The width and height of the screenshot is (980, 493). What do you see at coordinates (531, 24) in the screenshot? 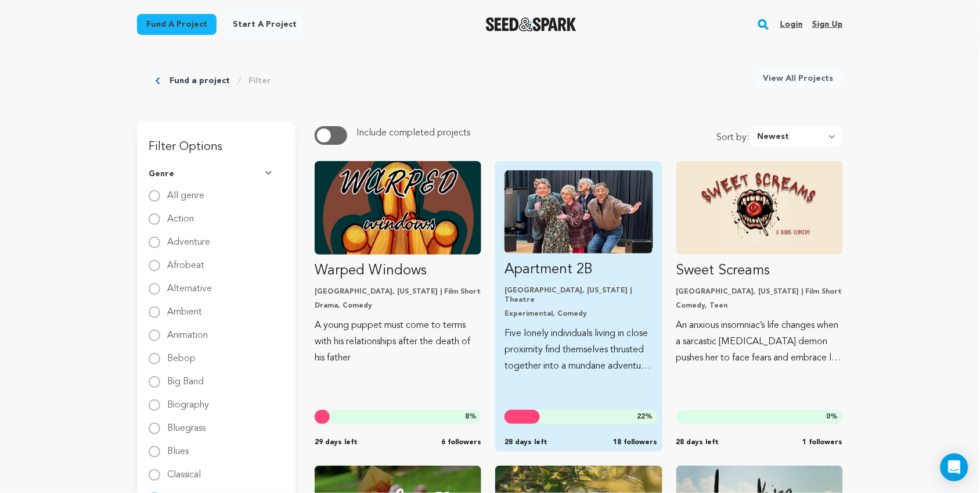
I see `img: Seed&Spark Logo Dark Mode` at bounding box center [531, 24].